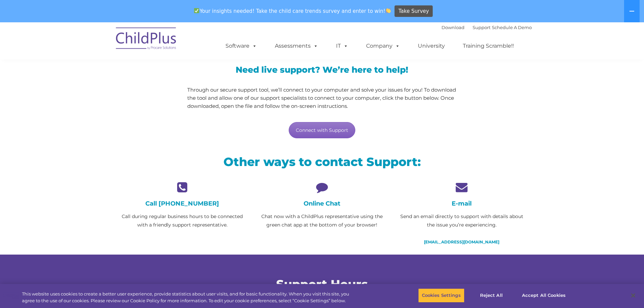 The width and height of the screenshot is (644, 308). Describe the element at coordinates (543, 296) in the screenshot. I see `button: Accept All Cookies` at that location.